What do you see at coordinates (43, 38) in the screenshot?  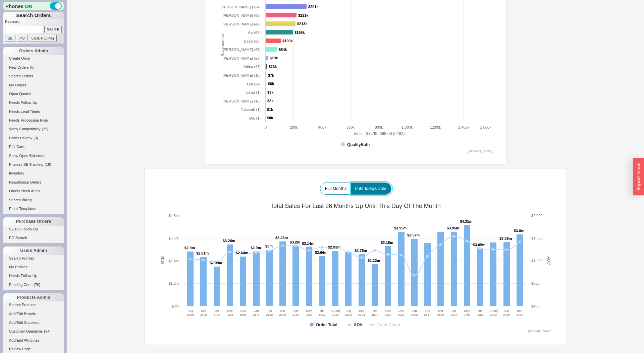 I see `input: Cust. PO/Proj` at bounding box center [43, 38].